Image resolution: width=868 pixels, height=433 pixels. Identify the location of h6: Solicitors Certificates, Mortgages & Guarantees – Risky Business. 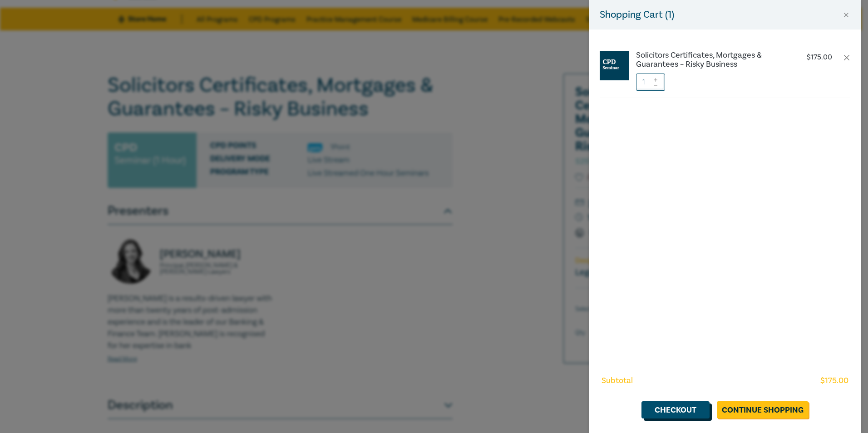
(711, 60).